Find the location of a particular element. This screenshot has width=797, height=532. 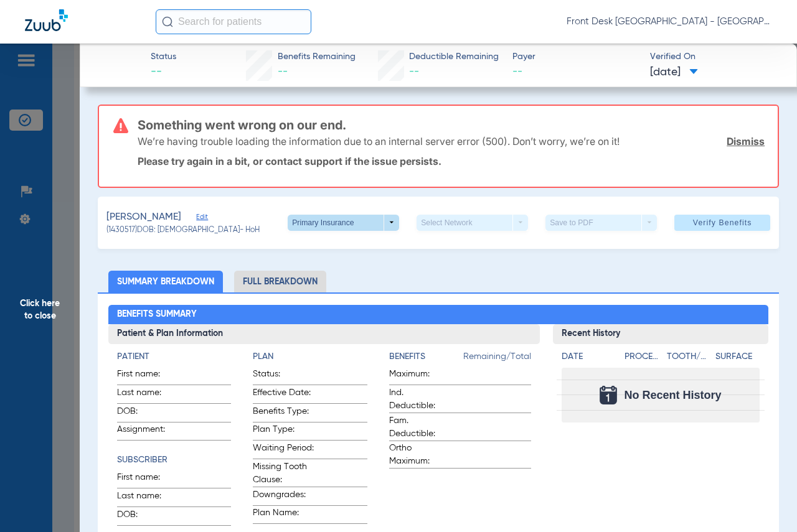

app-breakdown-title: Subscriber is located at coordinates (174, 460).